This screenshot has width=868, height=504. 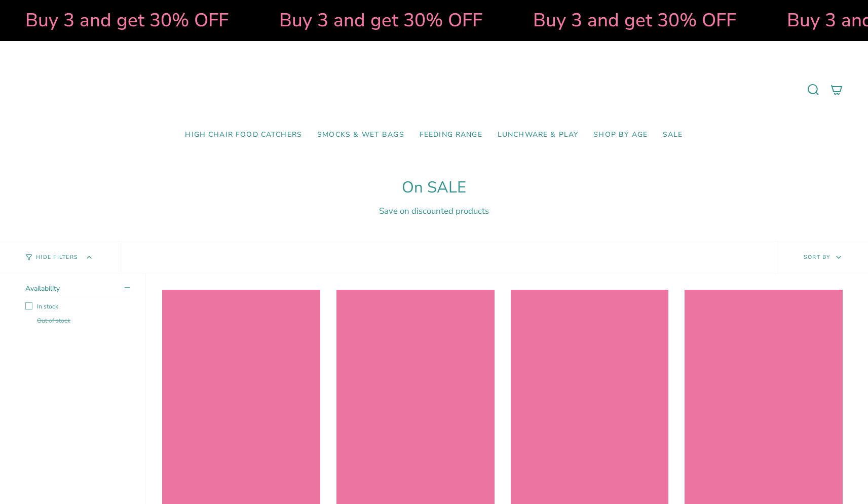 What do you see at coordinates (56, 257) in the screenshot?
I see `span: Hide Filters` at bounding box center [56, 257].